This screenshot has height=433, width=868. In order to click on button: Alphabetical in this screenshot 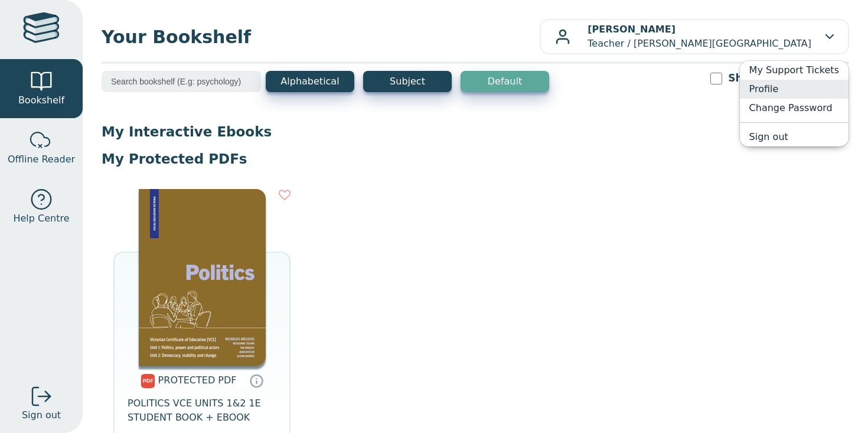, I will do `click(310, 82)`.